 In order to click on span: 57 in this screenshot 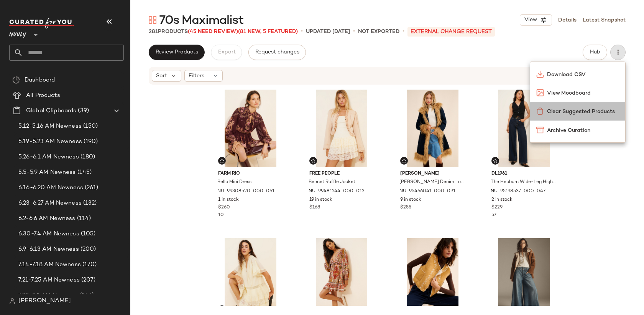, I will do `click(494, 214)`.